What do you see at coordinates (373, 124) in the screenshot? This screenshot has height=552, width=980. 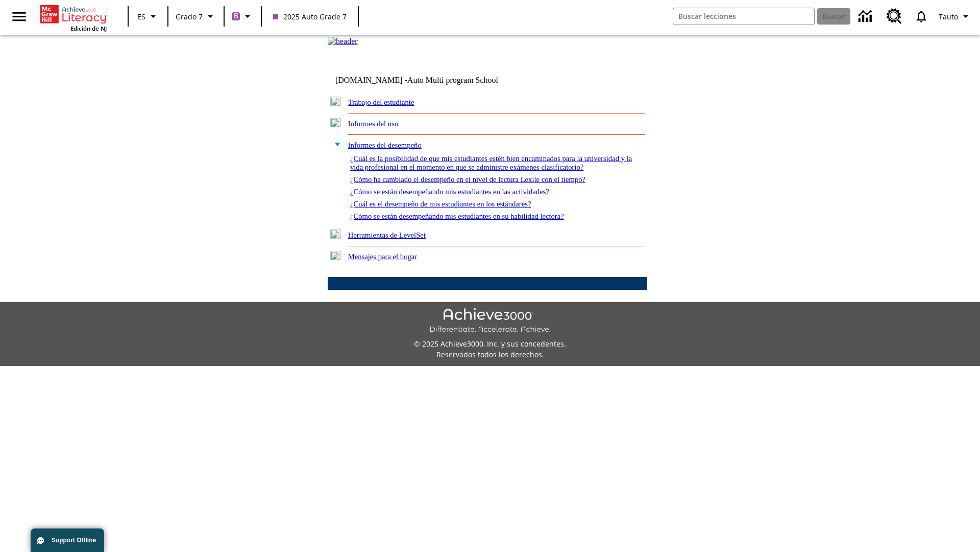 I see `a: Informes del uso` at bounding box center [373, 124].